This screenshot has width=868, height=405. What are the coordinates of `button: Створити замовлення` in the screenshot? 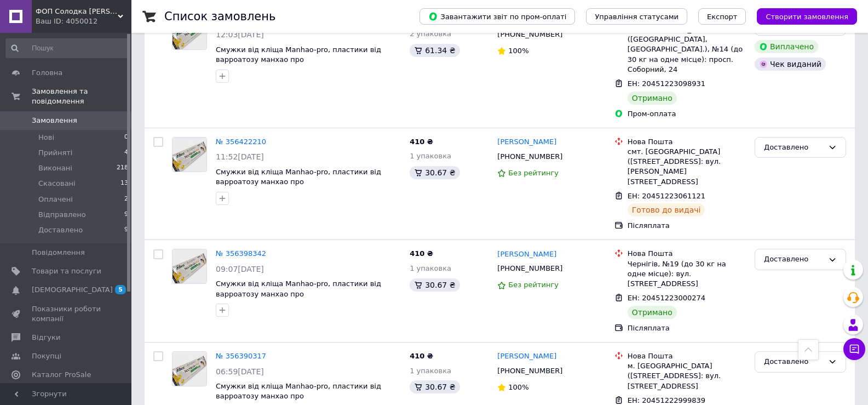 It's located at (807, 17).